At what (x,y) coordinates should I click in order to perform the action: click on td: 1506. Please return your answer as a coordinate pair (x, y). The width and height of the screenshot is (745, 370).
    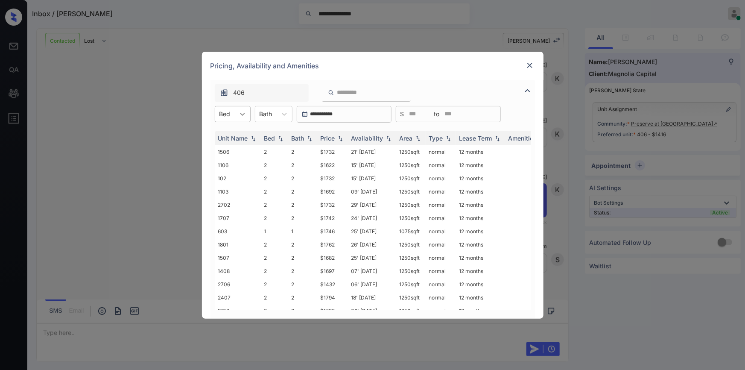
    Looking at the image, I should click on (238, 152).